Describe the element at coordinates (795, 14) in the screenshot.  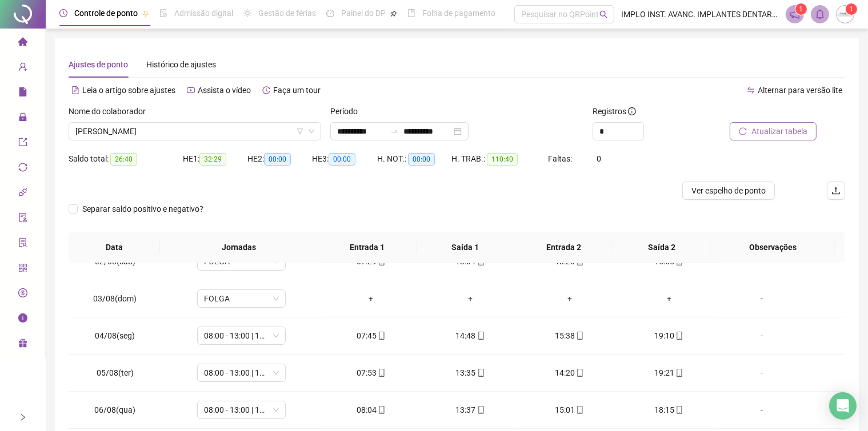
I see `span: notification` at that location.